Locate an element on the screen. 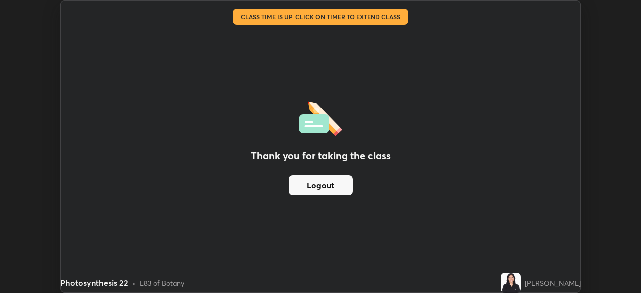  img: a504949d96944ad79a7d84c32bb092ae.jpg is located at coordinates (511, 283).